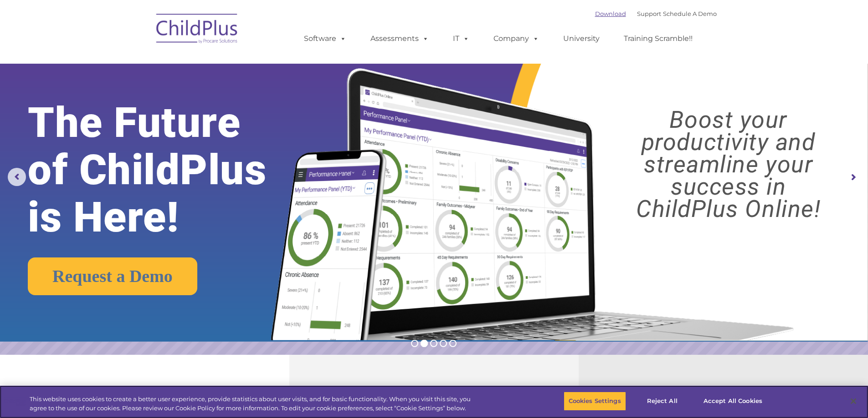  Describe the element at coordinates (325, 38) in the screenshot. I see `a: Software` at that location.